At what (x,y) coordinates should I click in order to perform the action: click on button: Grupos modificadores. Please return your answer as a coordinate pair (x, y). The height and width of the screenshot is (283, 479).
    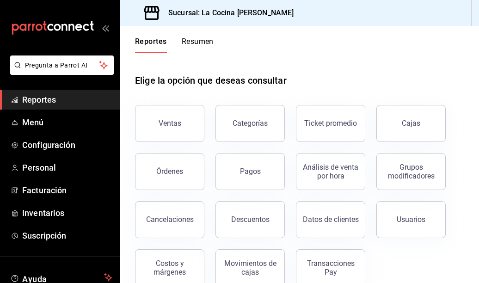
    Looking at the image, I should click on (411, 171).